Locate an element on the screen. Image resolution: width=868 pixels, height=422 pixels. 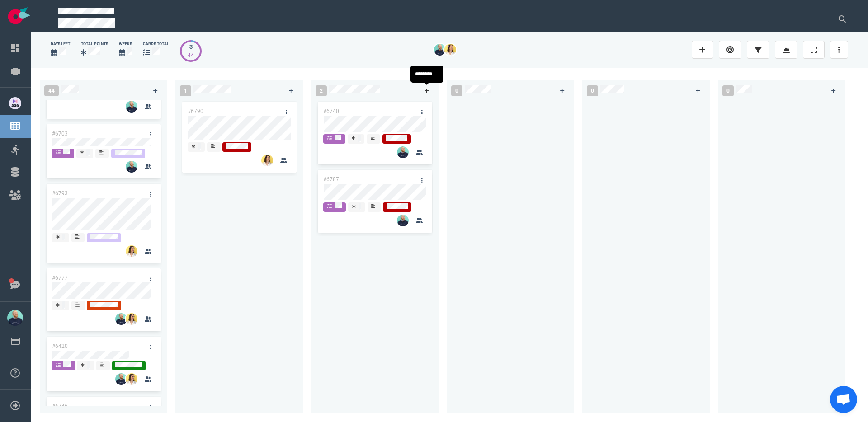
div: Weeks is located at coordinates (125, 44).